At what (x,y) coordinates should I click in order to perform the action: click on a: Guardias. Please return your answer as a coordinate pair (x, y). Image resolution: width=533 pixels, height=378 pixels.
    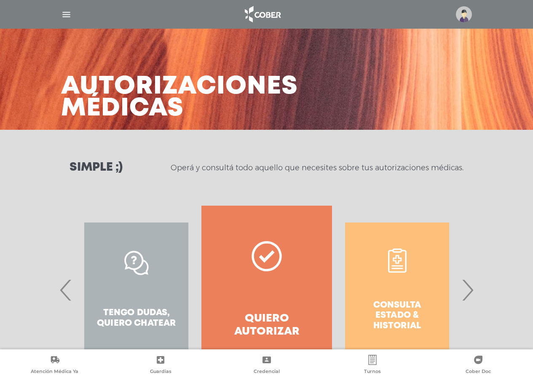
    Looking at the image, I should click on (160, 365).